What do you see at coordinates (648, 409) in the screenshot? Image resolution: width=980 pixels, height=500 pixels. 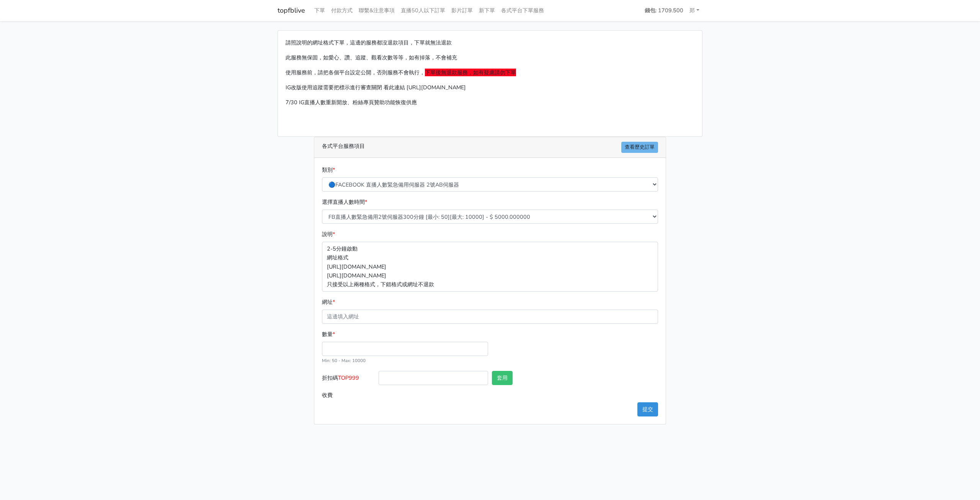 I see `button: 提交` at bounding box center [648, 409].